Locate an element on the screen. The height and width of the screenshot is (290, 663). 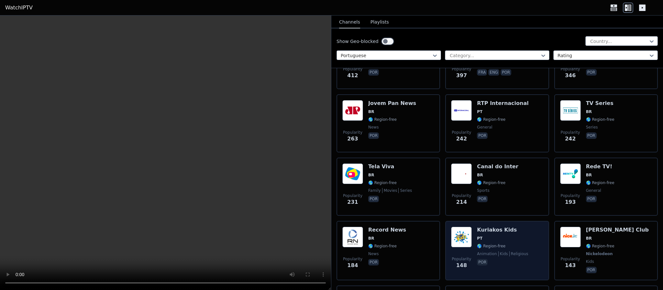
h6: RTP Internacional is located at coordinates (502, 104).